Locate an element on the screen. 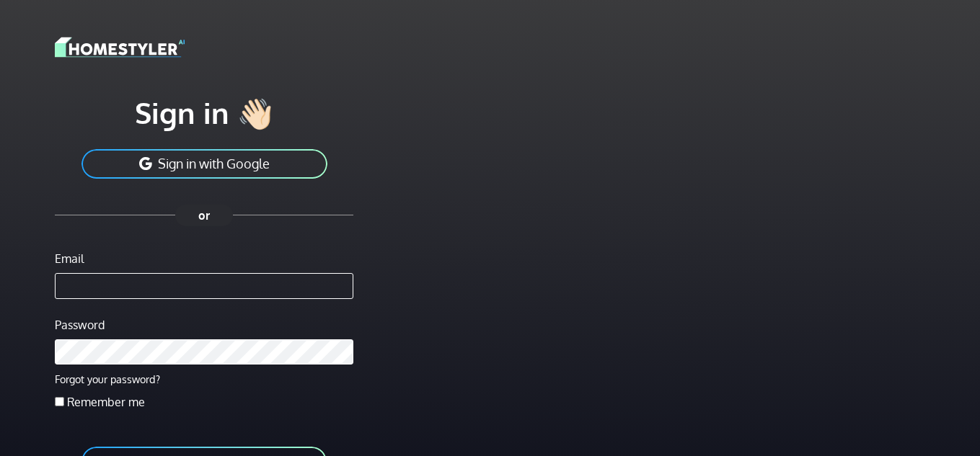  a: Forgot your password? is located at coordinates (108, 379).